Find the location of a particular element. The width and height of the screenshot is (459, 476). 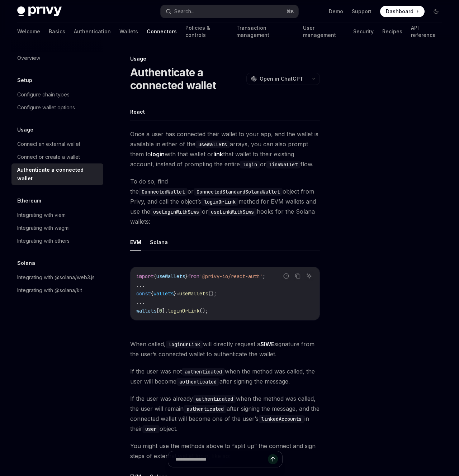

code: login is located at coordinates (250, 165).